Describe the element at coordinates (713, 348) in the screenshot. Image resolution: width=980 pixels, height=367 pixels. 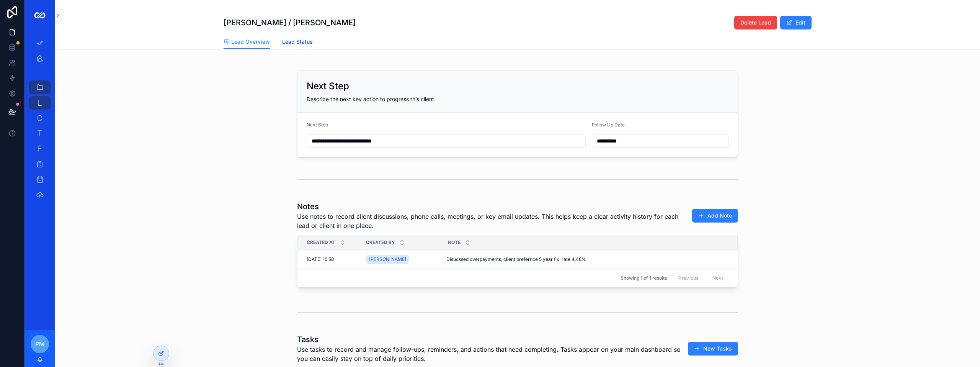
I see `button: New Tasks` at that location.